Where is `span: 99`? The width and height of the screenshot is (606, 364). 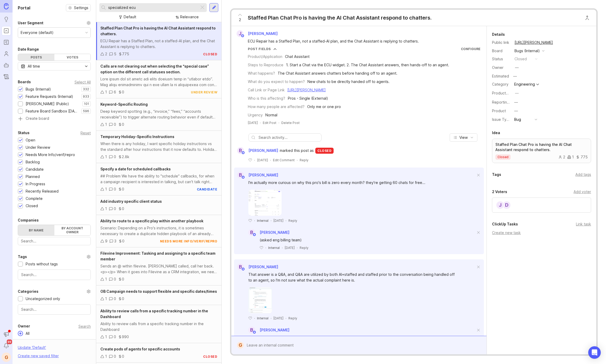
span: 99 is located at coordinates (10, 342).